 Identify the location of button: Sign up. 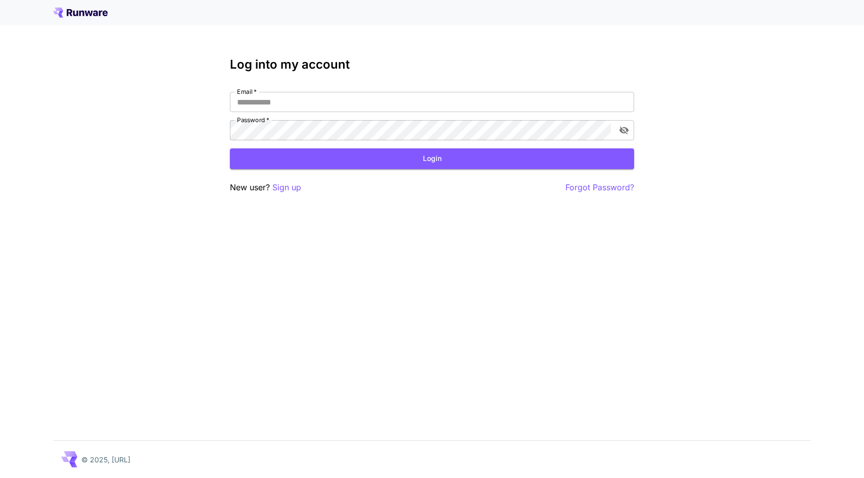
(286, 187).